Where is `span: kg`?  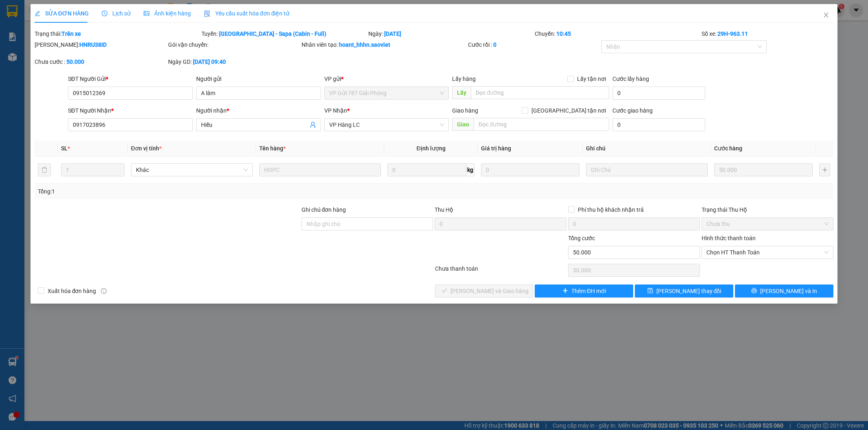
span: kg is located at coordinates (470, 170).